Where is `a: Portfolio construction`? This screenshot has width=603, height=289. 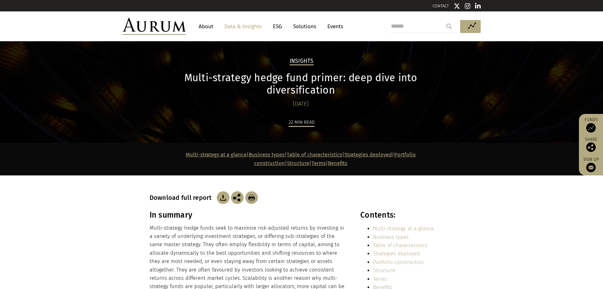
a: Portfolio construction is located at coordinates (399, 262).